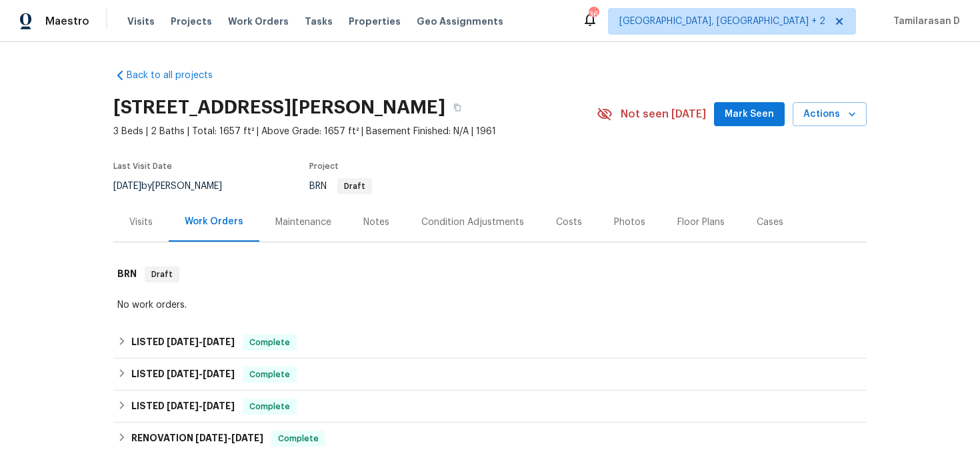  Describe the element at coordinates (829, 114) in the screenshot. I see `span: Actions` at that location.